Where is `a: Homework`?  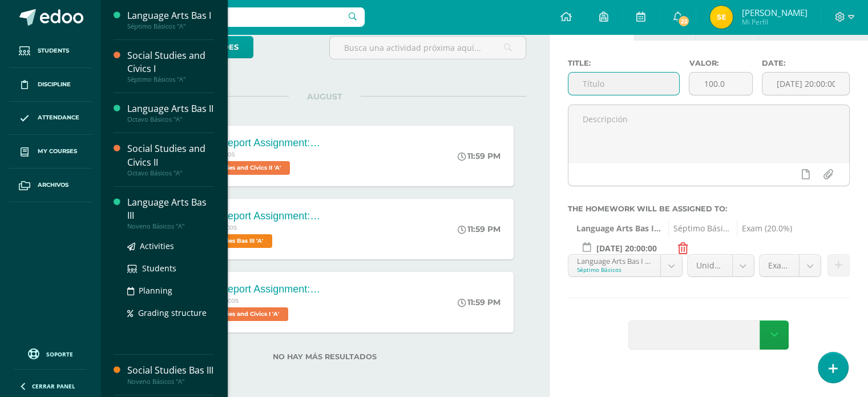
a: Homework is located at coordinates (592, 27).